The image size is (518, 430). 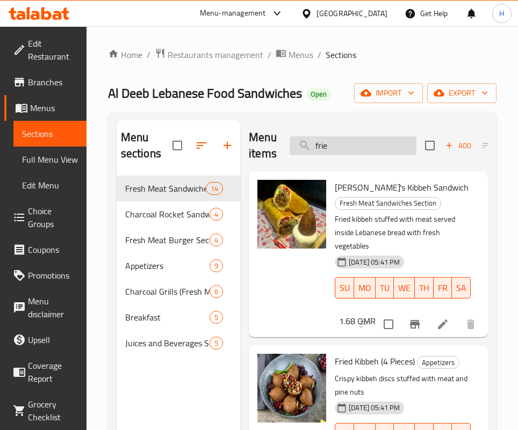 I want to click on button: TH, so click(x=424, y=288).